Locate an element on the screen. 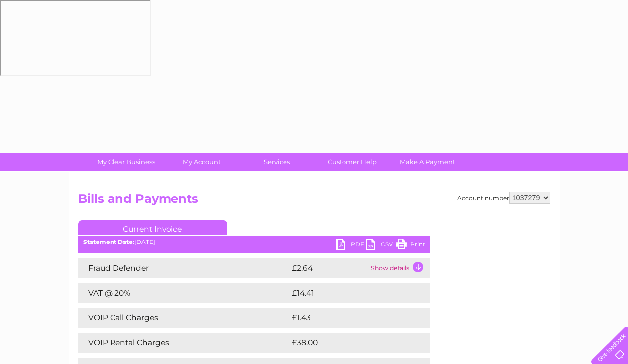  td: £2.64 is located at coordinates (329, 268).